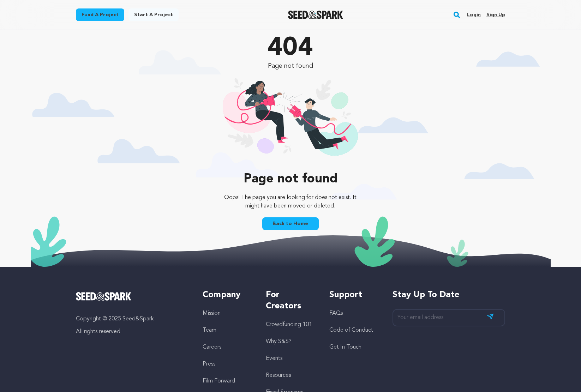 This screenshot has height=392, width=581. What do you see at coordinates (449, 318) in the screenshot?
I see `input: Your email address` at bounding box center [449, 318].